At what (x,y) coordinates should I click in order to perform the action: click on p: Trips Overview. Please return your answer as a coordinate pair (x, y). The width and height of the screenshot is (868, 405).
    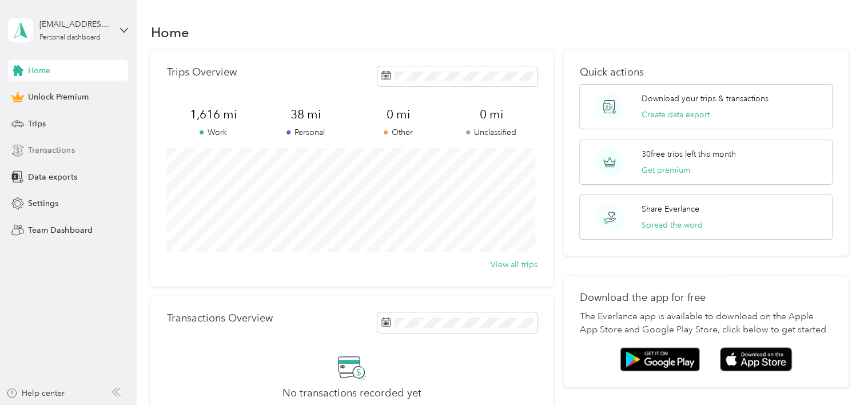
    Looking at the image, I should click on (201, 72).